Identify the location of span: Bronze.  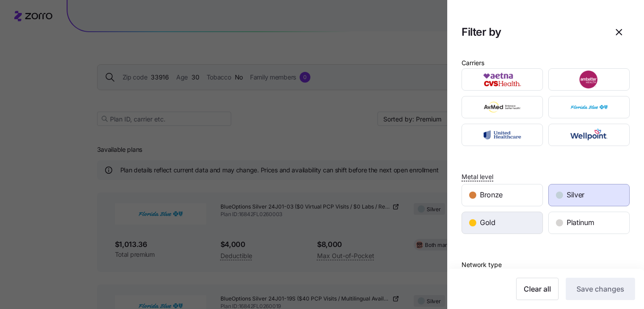
(491, 195).